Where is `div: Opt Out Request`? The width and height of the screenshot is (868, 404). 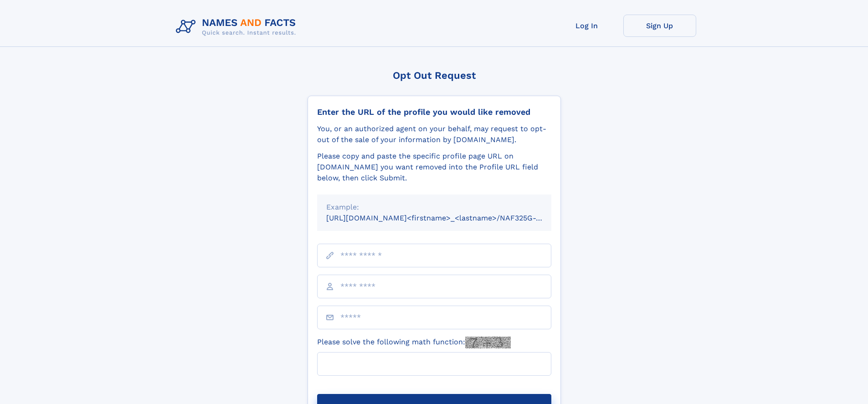
div: Opt Out Request is located at coordinates (434, 75).